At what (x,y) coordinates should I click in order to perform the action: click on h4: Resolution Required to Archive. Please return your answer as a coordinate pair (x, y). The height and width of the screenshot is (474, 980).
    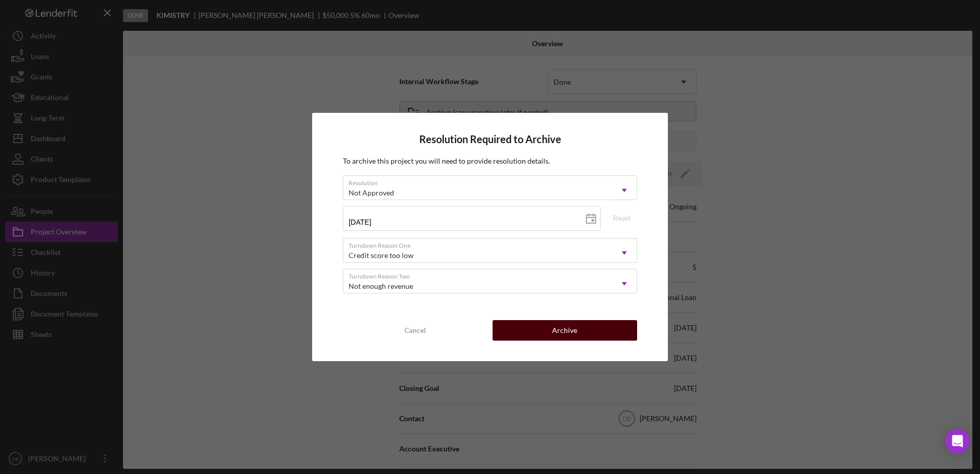
    Looking at the image, I should click on (490, 139).